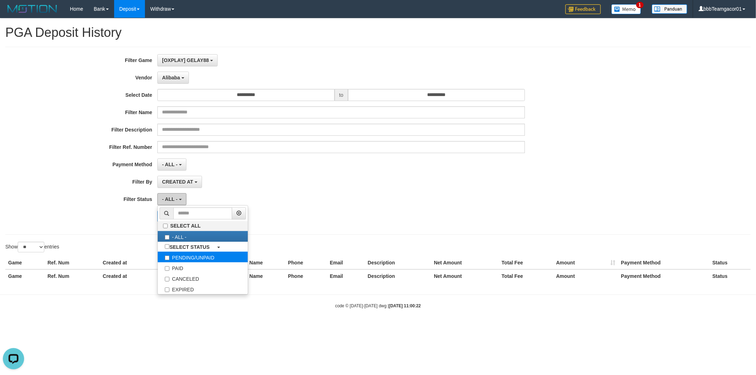 This screenshot has width=756, height=375. Describe the element at coordinates (178, 182) in the screenshot. I see `span: CREATED AT` at that location.